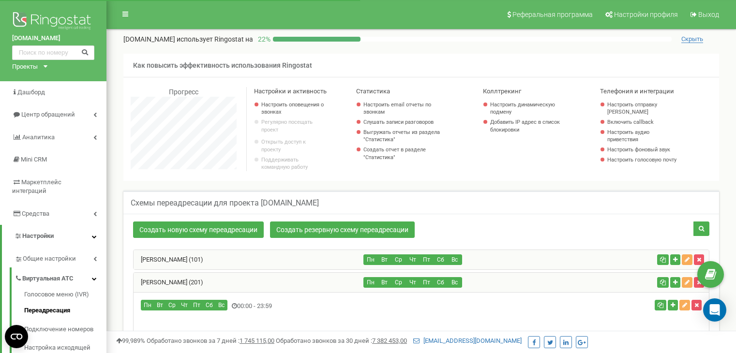 The height and width of the screenshot is (353, 736). I want to click on a: Создать резервную схему переадресации, so click(342, 230).